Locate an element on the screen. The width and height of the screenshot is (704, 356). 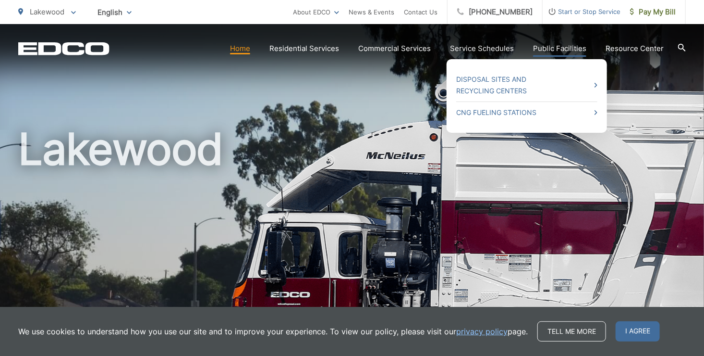
a: Residential Services is located at coordinates (304, 49).